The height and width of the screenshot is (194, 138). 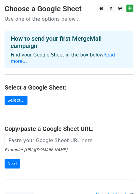 What do you see at coordinates (69, 88) in the screenshot?
I see `h4: Select a Google Sheet:` at bounding box center [69, 88].